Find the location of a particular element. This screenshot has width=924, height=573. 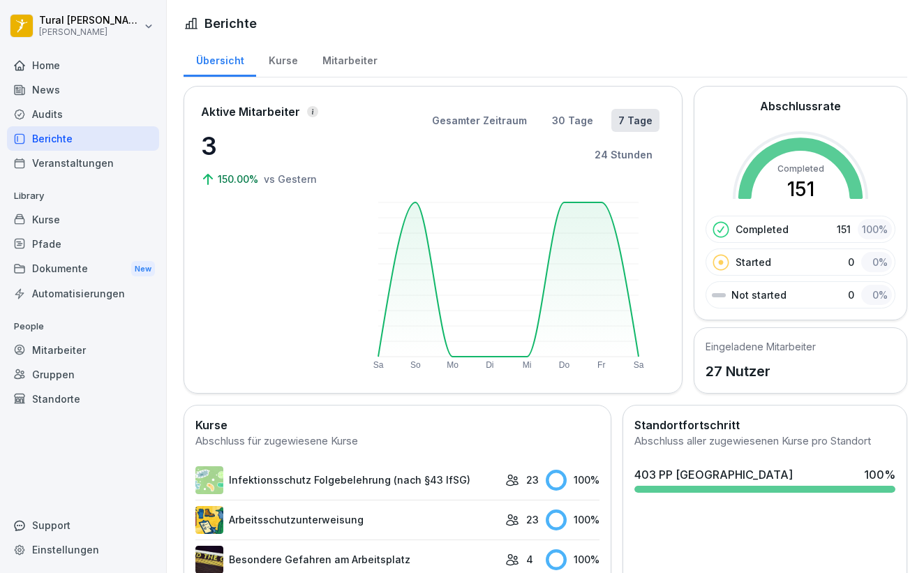

div: Dokumente is located at coordinates (83, 269).